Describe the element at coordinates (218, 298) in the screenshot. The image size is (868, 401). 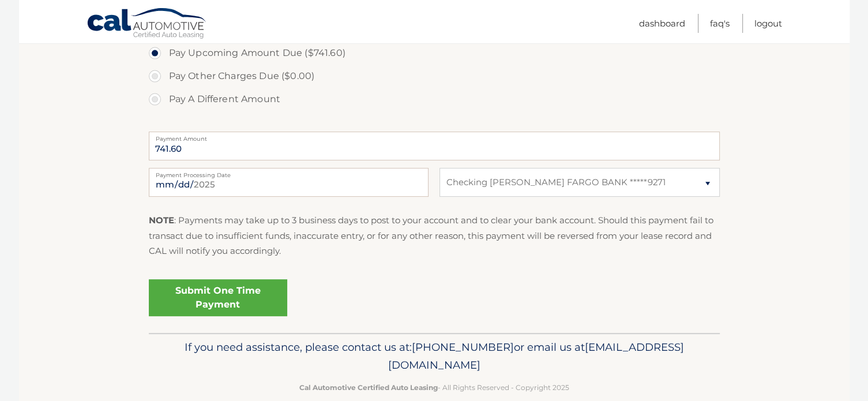
I see `a: Submit One Time Payment` at that location.